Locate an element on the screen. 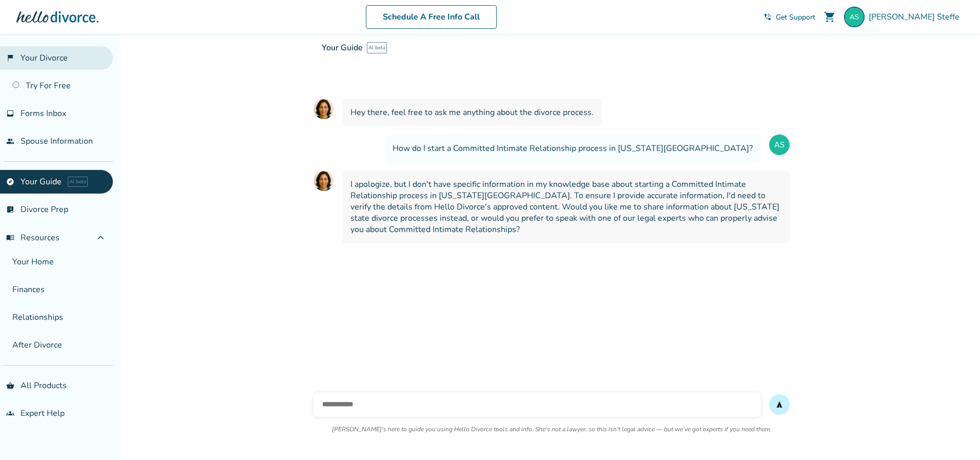 The width and height of the screenshot is (980, 460). span: people is located at coordinates (10, 141).